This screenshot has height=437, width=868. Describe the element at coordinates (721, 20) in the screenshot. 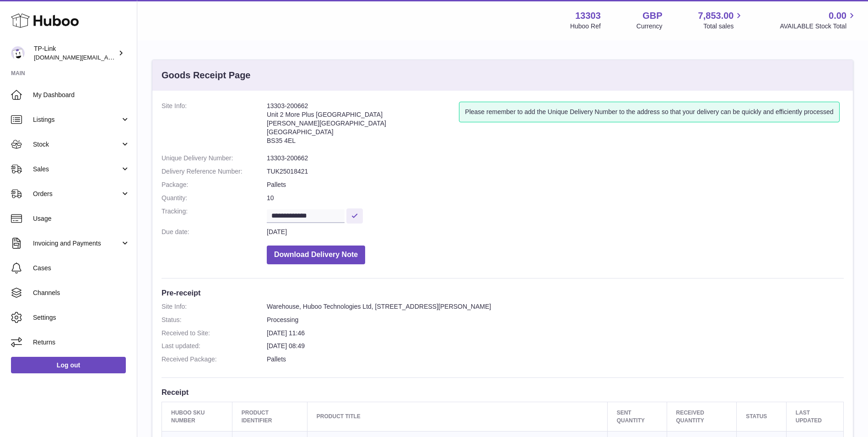

I see `a: 7,853.00 Total sales` at that location.